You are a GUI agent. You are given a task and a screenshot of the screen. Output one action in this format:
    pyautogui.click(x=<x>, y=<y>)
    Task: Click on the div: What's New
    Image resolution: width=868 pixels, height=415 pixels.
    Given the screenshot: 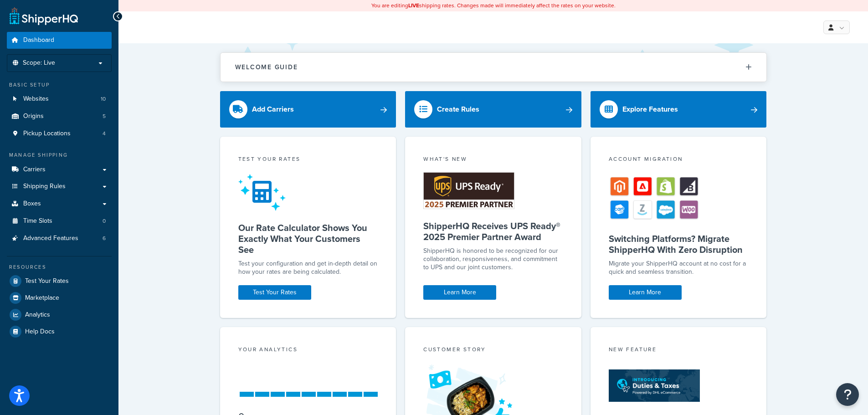 What is the action you would take?
    pyautogui.click(x=493, y=160)
    